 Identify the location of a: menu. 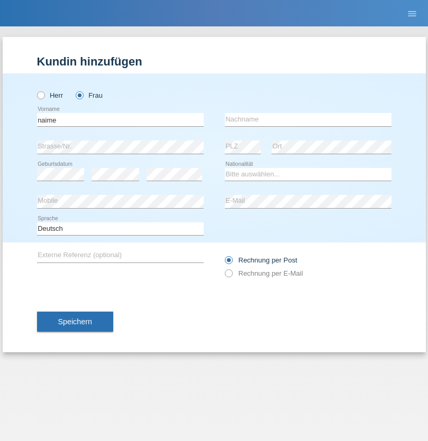
(412, 13).